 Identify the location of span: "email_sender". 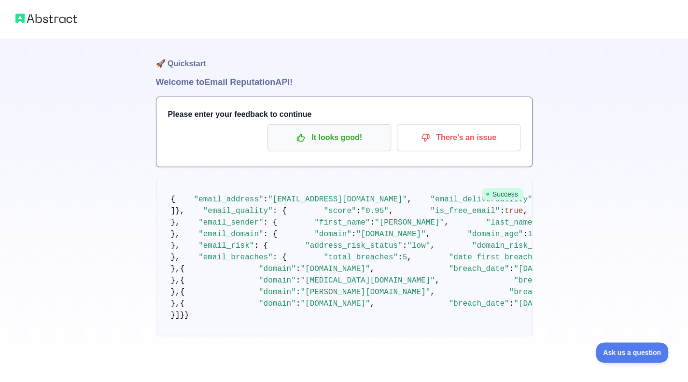
(231, 223).